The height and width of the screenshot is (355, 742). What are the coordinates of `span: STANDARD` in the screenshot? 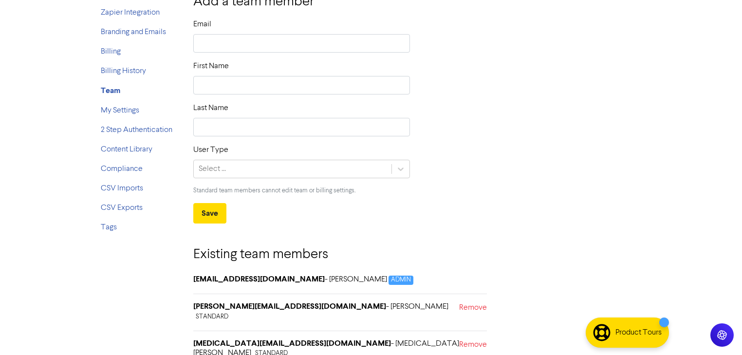 It's located at (212, 316).